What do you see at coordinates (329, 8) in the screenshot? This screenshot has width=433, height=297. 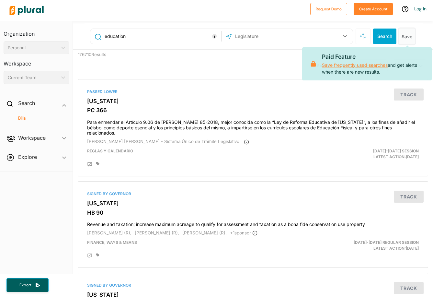 I see `a: Request Demo` at bounding box center [329, 8].